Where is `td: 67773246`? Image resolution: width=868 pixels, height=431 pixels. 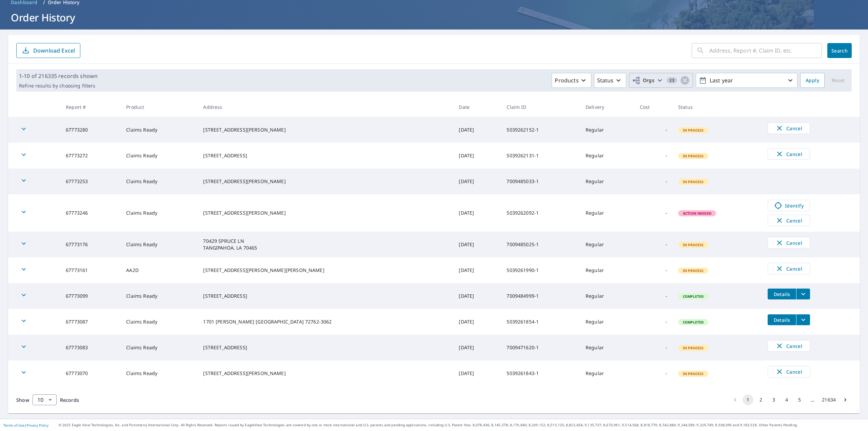 td: 67773246 is located at coordinates (91, 213).